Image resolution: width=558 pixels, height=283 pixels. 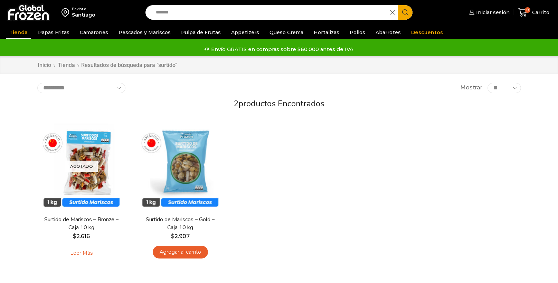 What do you see at coordinates (471, 88) in the screenshot?
I see `span: Mostrar` at bounding box center [471, 88].